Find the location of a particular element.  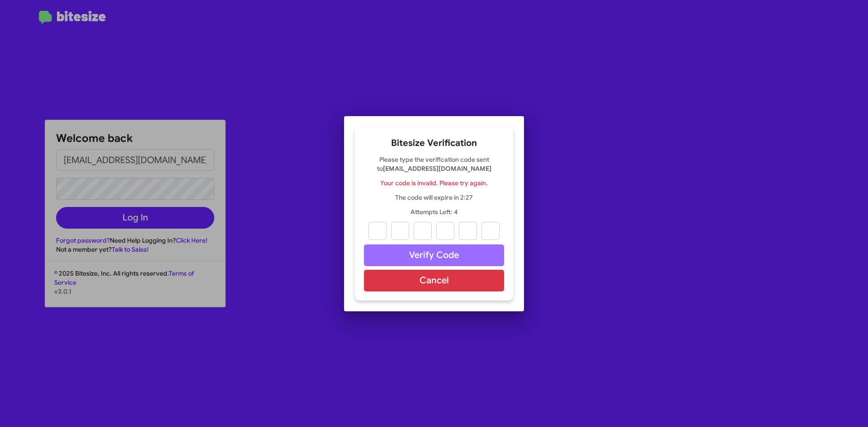

p: Please type the verification code sent to is located at coordinates (434, 164).